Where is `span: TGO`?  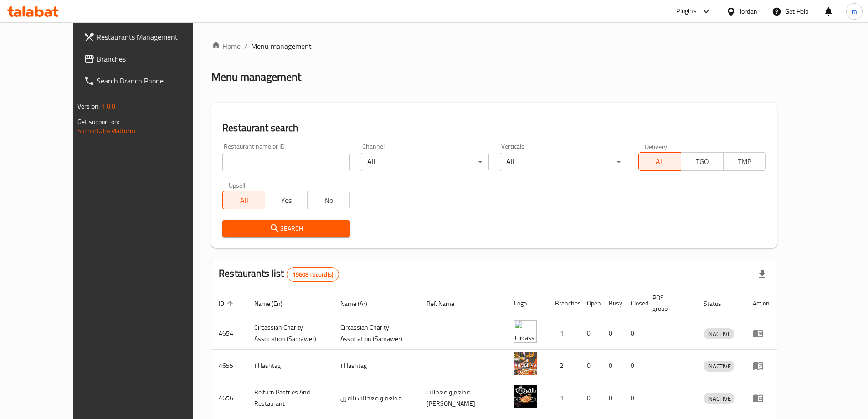 span: TGO is located at coordinates (702, 161).